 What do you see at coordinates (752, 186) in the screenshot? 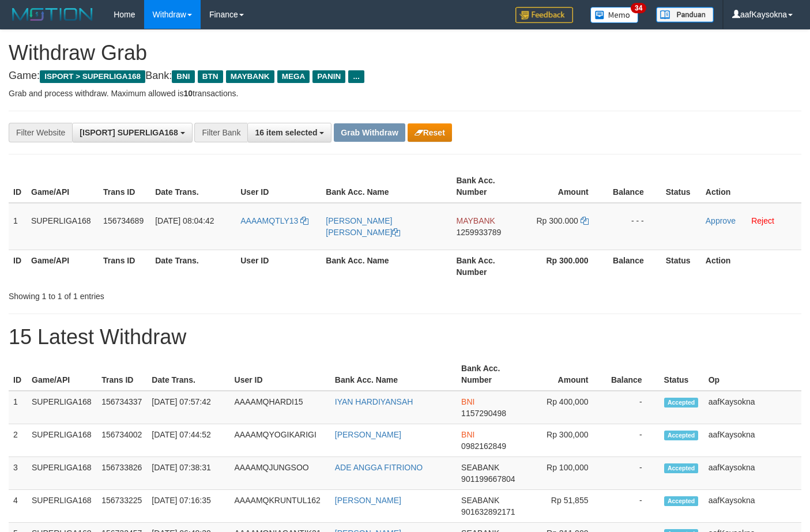
I see `th: Action` at bounding box center [752, 186].